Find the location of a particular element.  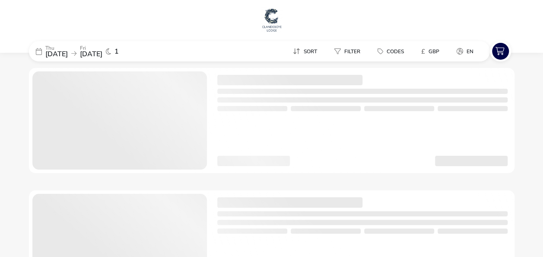

p: Thu is located at coordinates (57, 48).